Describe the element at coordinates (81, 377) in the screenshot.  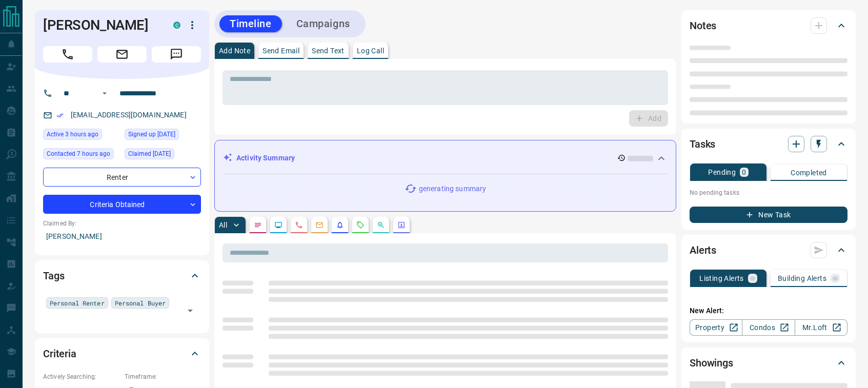
I see `p: Actively Searching:` at that location.